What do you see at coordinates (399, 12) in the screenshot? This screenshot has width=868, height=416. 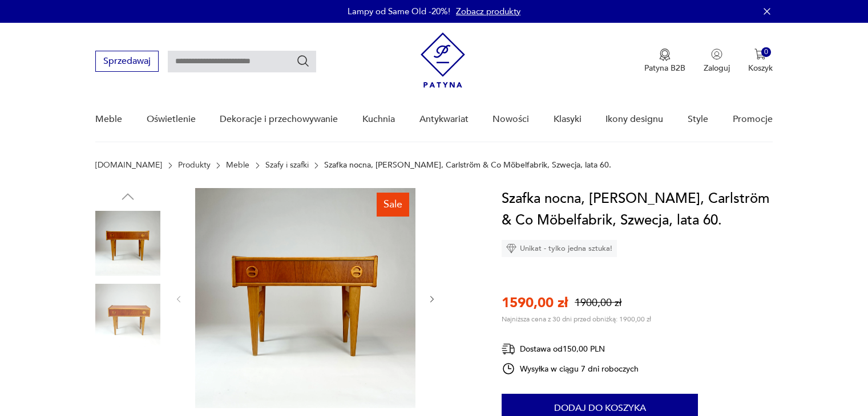 I see `p: Lampy od Same Old -20%!` at bounding box center [399, 12].